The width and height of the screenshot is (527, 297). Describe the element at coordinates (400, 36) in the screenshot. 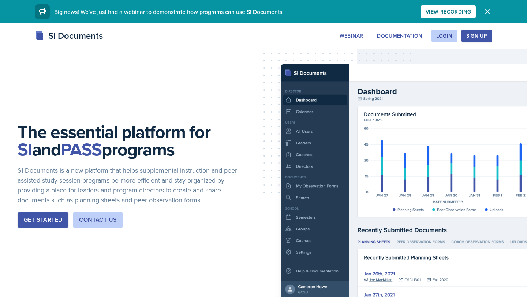

I see `button: Documentation` at that location.